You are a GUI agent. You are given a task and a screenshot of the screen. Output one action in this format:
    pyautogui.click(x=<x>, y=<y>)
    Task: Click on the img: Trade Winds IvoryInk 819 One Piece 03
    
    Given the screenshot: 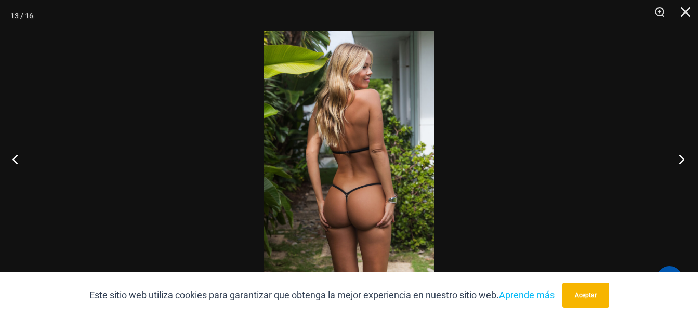 What is the action you would take?
    pyautogui.click(x=349, y=159)
    